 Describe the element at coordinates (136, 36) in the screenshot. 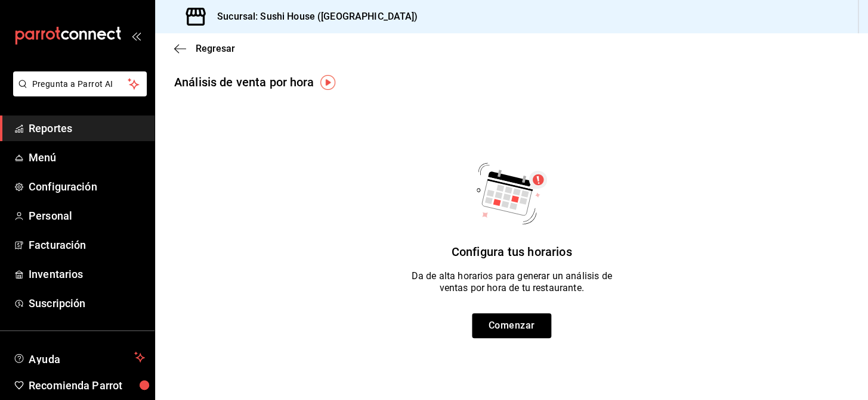

I see `button: open_drawer_menu` at that location.